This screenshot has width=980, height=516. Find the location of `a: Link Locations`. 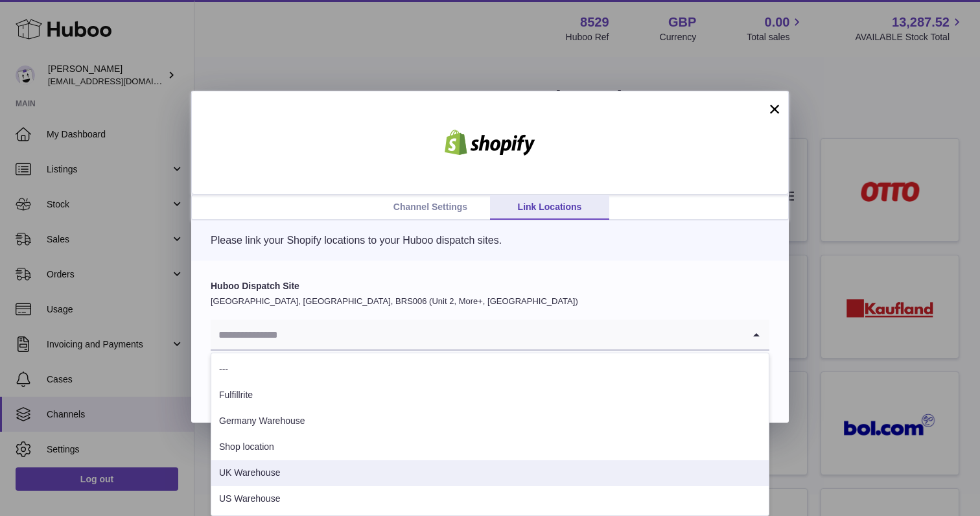

a: Link Locations is located at coordinates (550, 207).